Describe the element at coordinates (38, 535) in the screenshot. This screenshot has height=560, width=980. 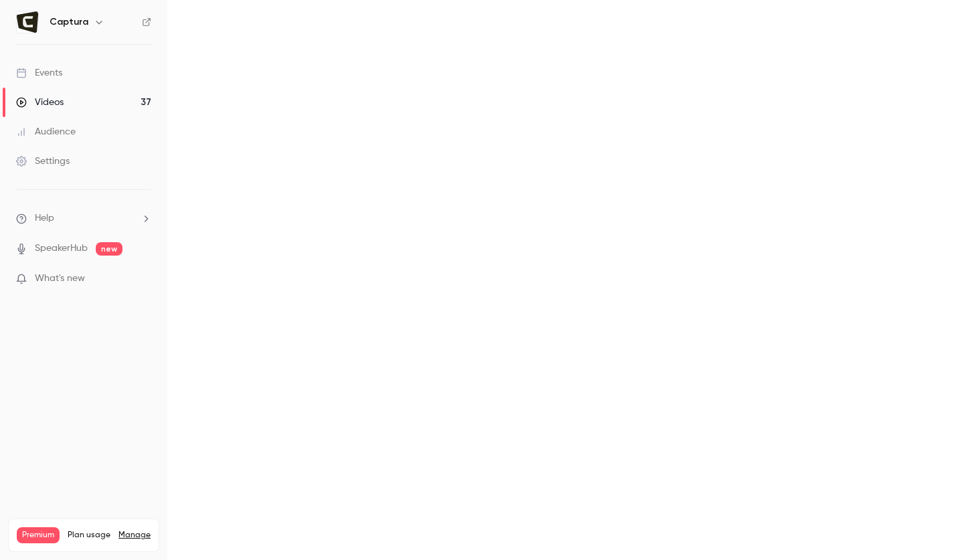
I see `span: Premium` at that location.